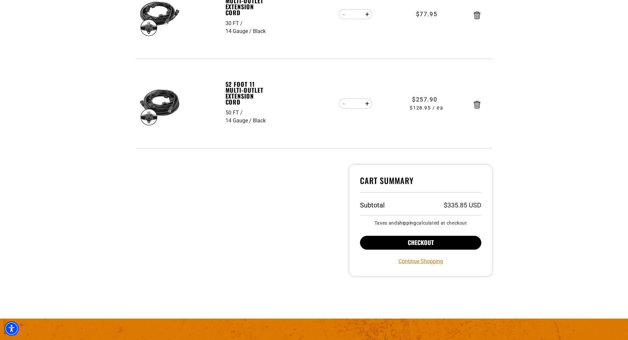 The image size is (628, 340). What do you see at coordinates (160, 106) in the screenshot?
I see `img: black` at bounding box center [160, 106].